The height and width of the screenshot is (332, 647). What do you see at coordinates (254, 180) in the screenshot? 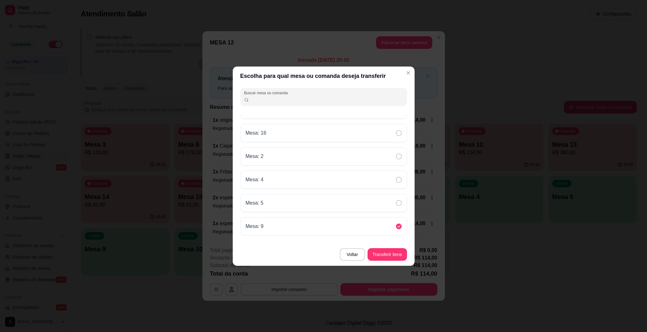
I see `p: Mesa: 4` at bounding box center [254, 180].